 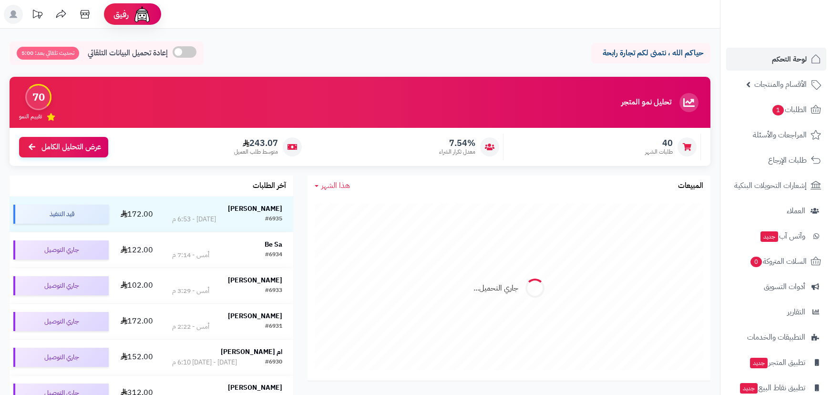 What do you see at coordinates (137, 357) in the screenshot?
I see `td: 152.00` at bounding box center [137, 357].